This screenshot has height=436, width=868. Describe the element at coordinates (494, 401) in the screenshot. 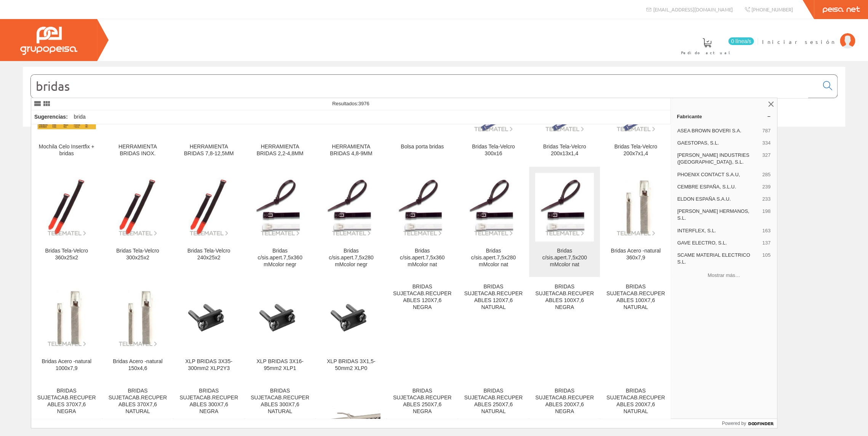

I see `div: BRIDAS SUJETACAB.RECUPERABLES 250X7,6 NATURAL` at that location.